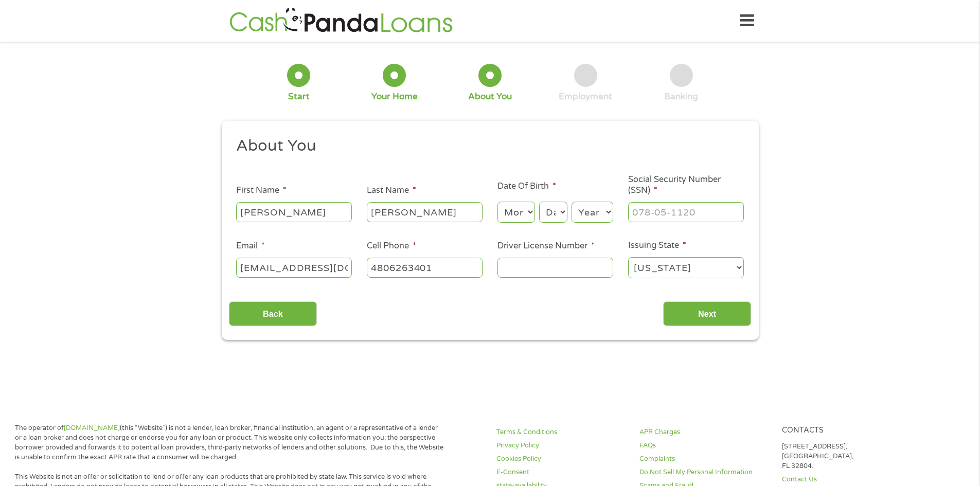 This screenshot has height=486, width=980. What do you see at coordinates (705, 432) in the screenshot?
I see `a: APR Charges` at bounding box center [705, 432].